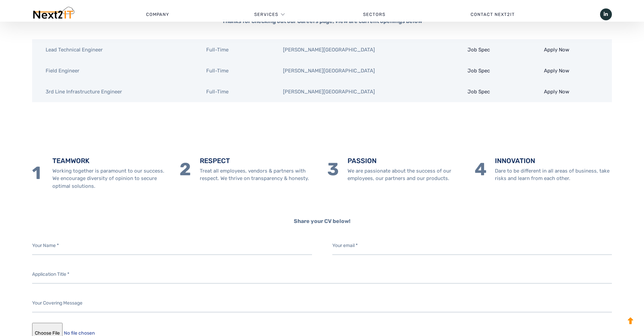 This screenshot has width=644, height=336. What do you see at coordinates (406, 161) in the screenshot?
I see `h4: PASSION` at bounding box center [406, 161].